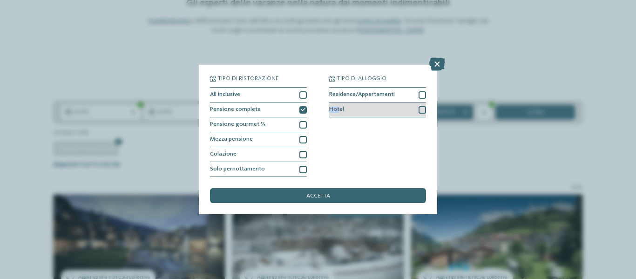 This screenshot has width=636, height=279. What do you see at coordinates (225, 95) in the screenshot?
I see `span: All inclusive` at bounding box center [225, 95].